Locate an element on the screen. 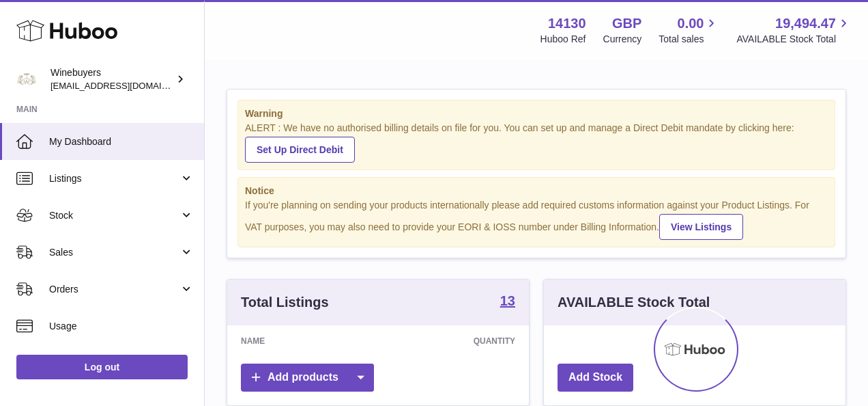  th: Name is located at coordinates (292, 341).